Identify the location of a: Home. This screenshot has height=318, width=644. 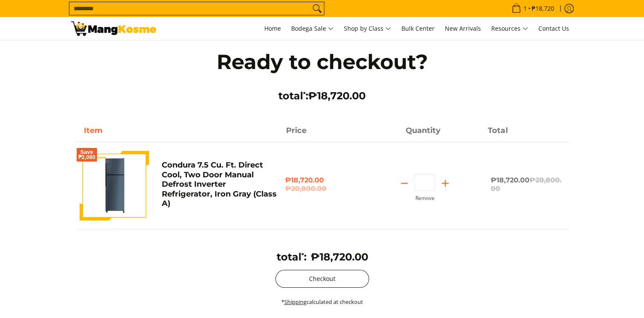
(273, 29).